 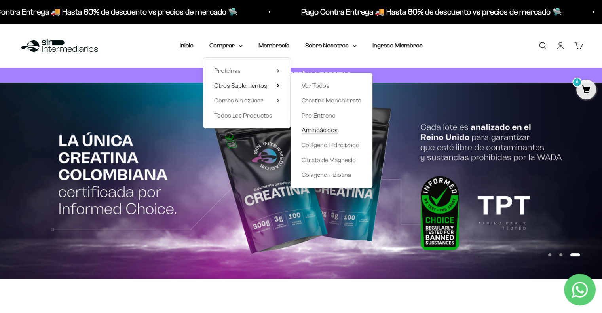 I want to click on summary: Sobre Nosotros, so click(x=331, y=45).